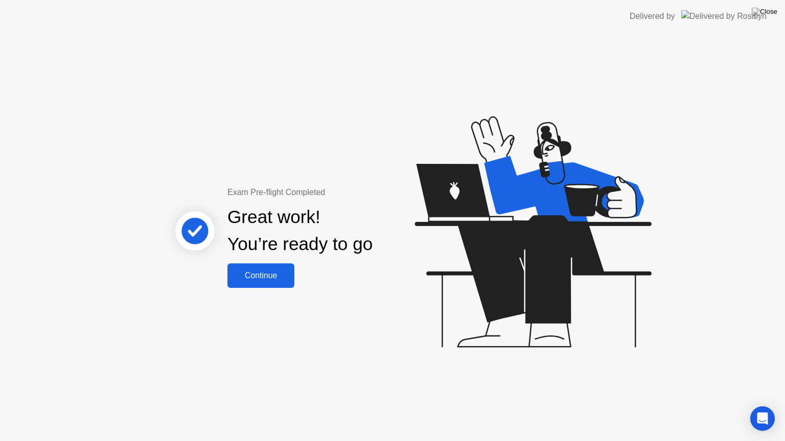  I want to click on div: Exam Pre-flight Completed, so click(333, 193).